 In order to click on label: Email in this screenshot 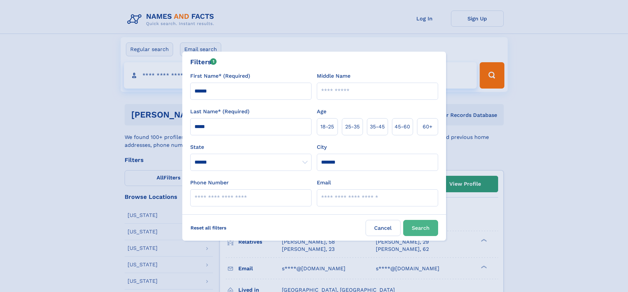, I will do `click(324, 183)`.